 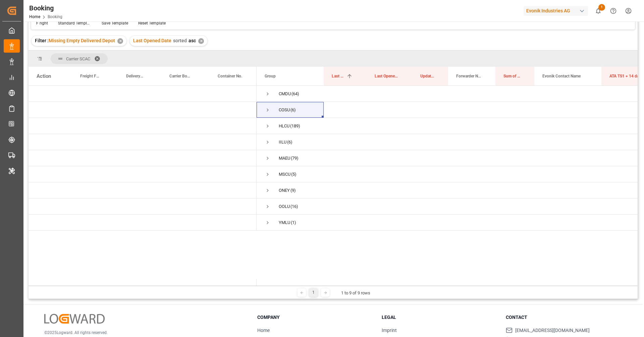 I want to click on span: (5), so click(x=294, y=175).